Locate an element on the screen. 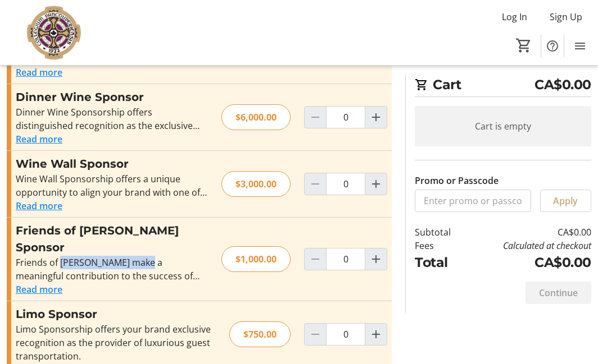 Image resolution: width=598 pixels, height=364 pixels. h3: Dinner Wine Sponsor is located at coordinates (112, 97).